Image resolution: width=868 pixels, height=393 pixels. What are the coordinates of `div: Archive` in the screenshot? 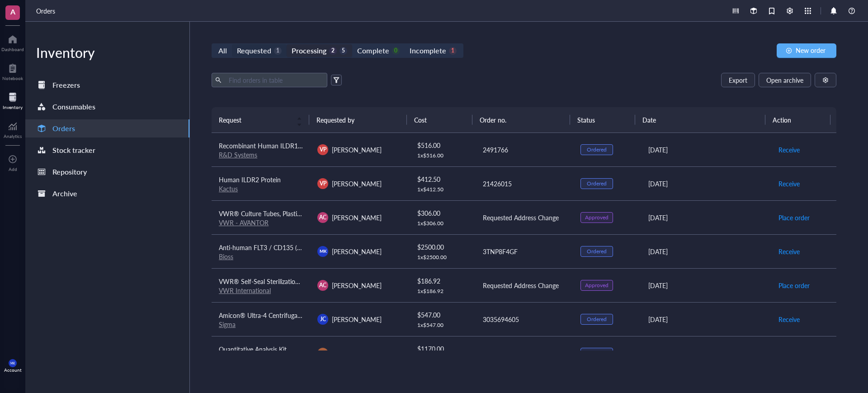 It's located at (65, 194).